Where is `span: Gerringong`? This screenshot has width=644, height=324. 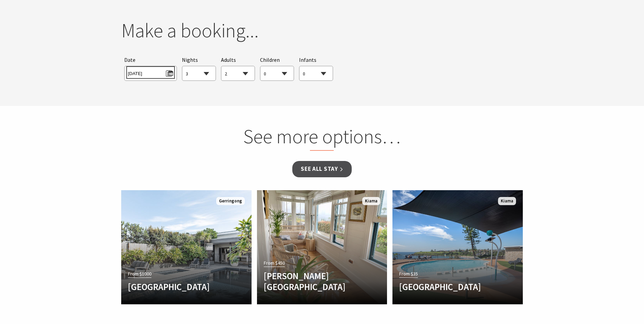
span: Gerringong is located at coordinates (230, 201).